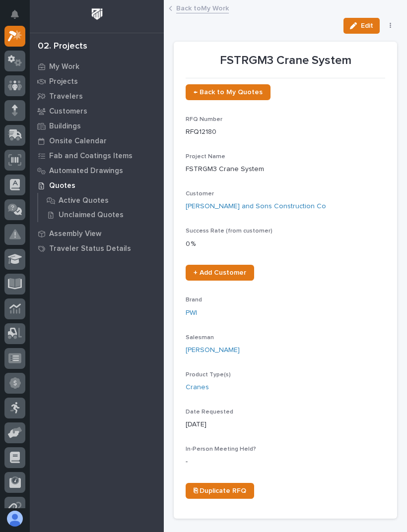 This screenshot has width=407, height=532. Describe the element at coordinates (97, 171) in the screenshot. I see `a: Automated Drawings` at that location.